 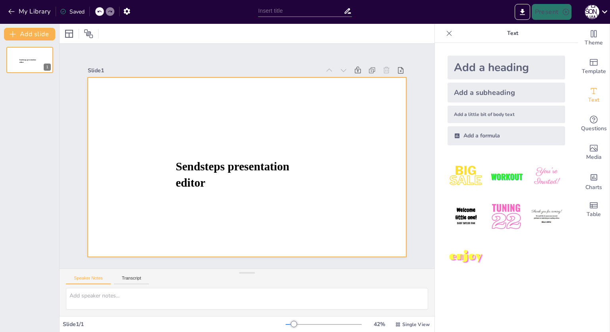 What do you see at coordinates (594, 157) in the screenshot?
I see `span: Media` at bounding box center [594, 157].